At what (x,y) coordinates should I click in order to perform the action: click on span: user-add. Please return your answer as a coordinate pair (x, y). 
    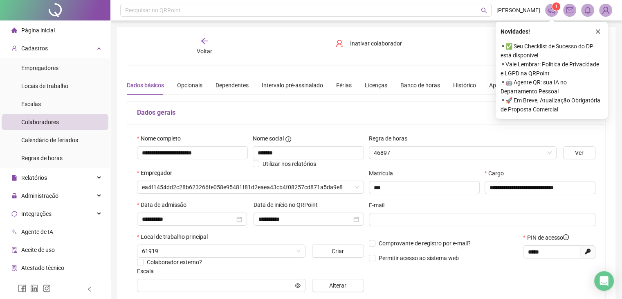
    Looking at the image, I should click on (14, 48).